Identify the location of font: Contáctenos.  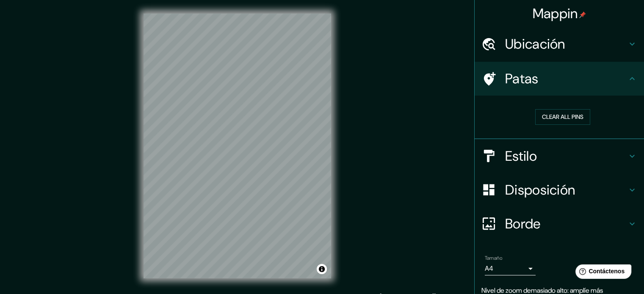
(38, 10).